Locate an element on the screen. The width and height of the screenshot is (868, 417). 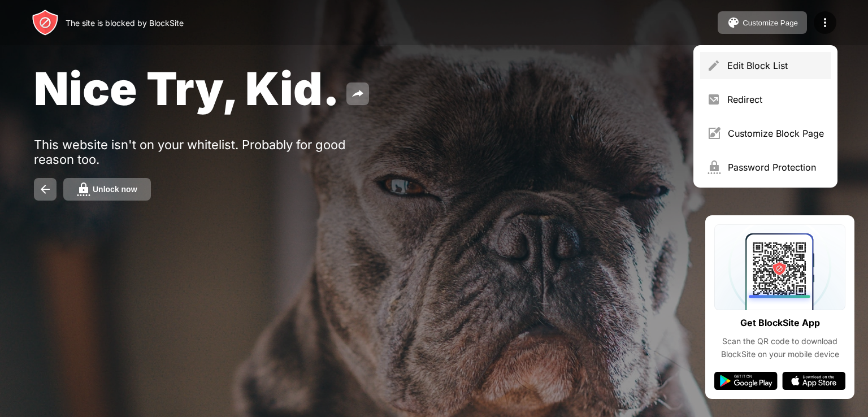
img: password.svg is located at coordinates (84, 189).